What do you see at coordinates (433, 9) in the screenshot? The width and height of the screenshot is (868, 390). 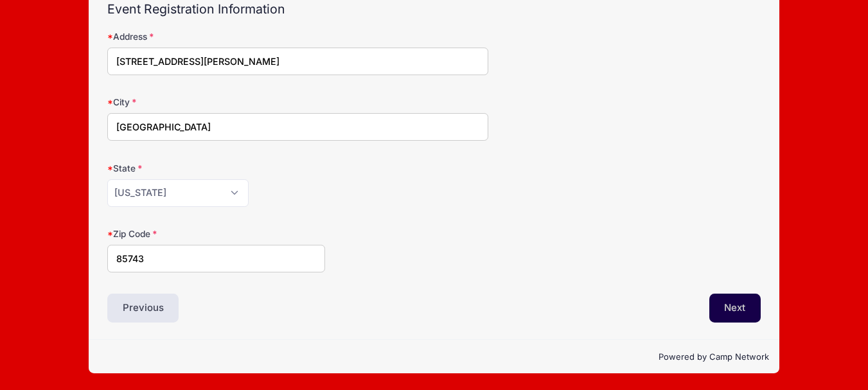 I see `h2: Event Registration Information` at bounding box center [433, 9].